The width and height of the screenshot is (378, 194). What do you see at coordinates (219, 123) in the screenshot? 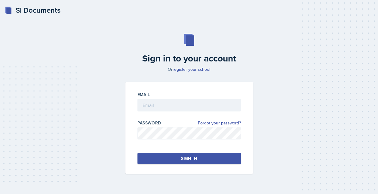
I see `a: Forgot your password?` at bounding box center [219, 123].